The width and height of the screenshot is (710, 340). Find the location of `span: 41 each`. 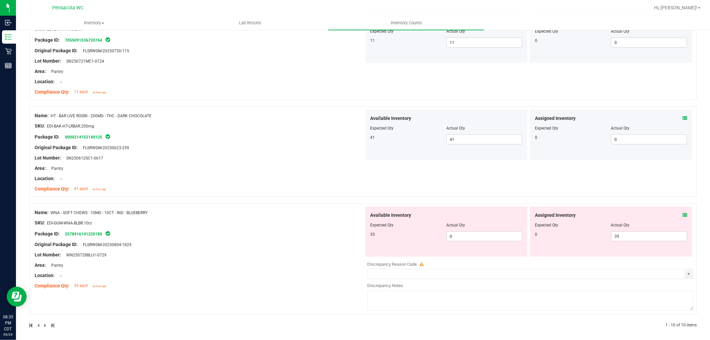

span: 41 each is located at coordinates (81, 189).